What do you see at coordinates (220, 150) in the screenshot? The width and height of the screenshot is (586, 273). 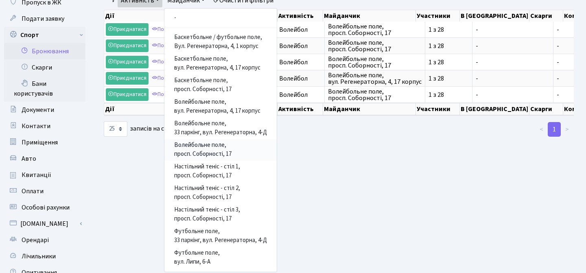 I see `a: Волейбольне поле,просп. Соборності, 17` at bounding box center [220, 150].